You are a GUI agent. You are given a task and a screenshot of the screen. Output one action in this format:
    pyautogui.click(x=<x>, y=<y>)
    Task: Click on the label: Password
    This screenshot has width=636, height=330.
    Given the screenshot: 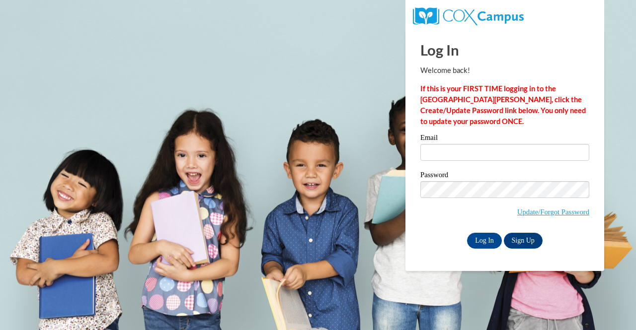 What is the action you would take?
    pyautogui.click(x=505, y=176)
    